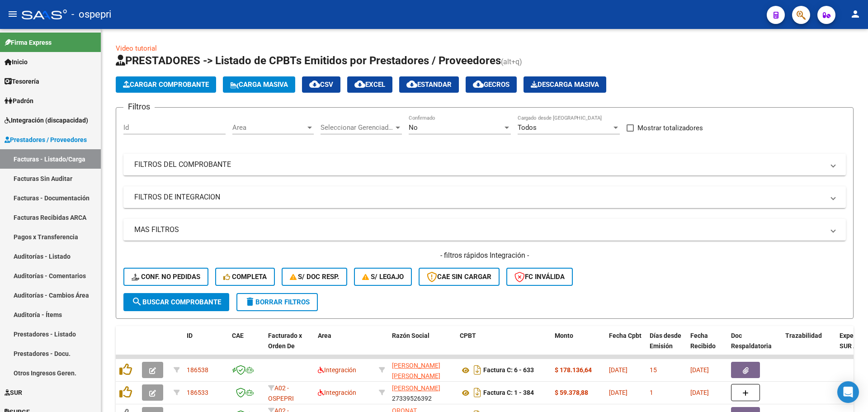  I want to click on span: Todos, so click(527, 128).